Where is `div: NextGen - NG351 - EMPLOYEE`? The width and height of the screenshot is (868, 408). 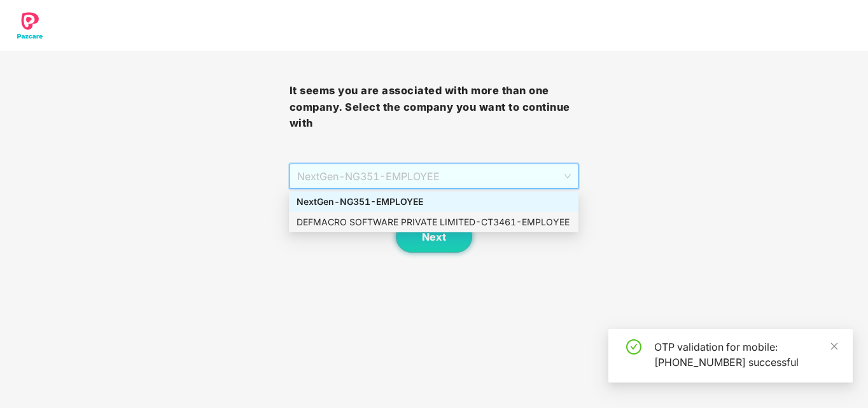
div: NextGen - NG351 - EMPLOYEE is located at coordinates (433, 202).